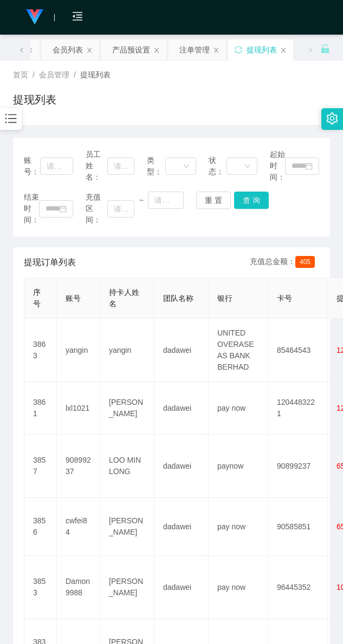  What do you see at coordinates (298, 408) in the screenshot?
I see `td: 1204483221` at bounding box center [298, 408].